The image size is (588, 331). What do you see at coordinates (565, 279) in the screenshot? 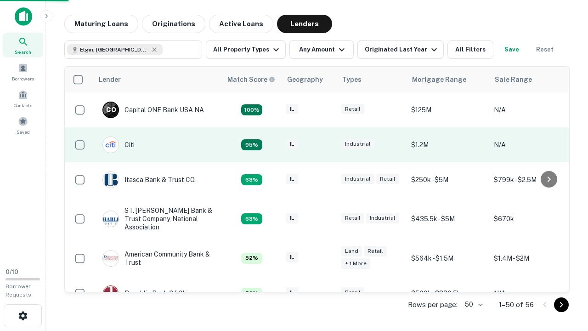
I see `div: Chat Widget` at bounding box center [565, 279].